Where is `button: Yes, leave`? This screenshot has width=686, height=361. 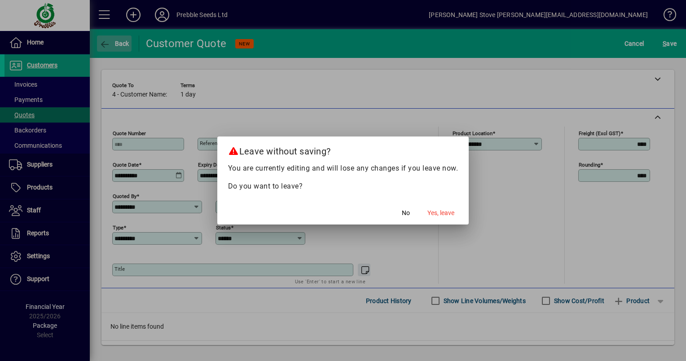 button: Yes, leave is located at coordinates (441, 213).